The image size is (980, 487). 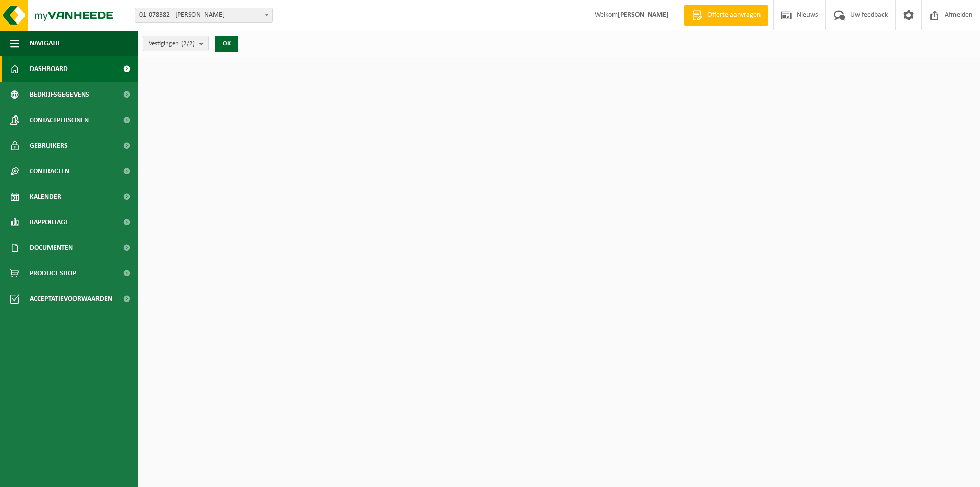 What do you see at coordinates (59, 94) in the screenshot?
I see `span: Bedrijfsgegevens` at bounding box center [59, 94].